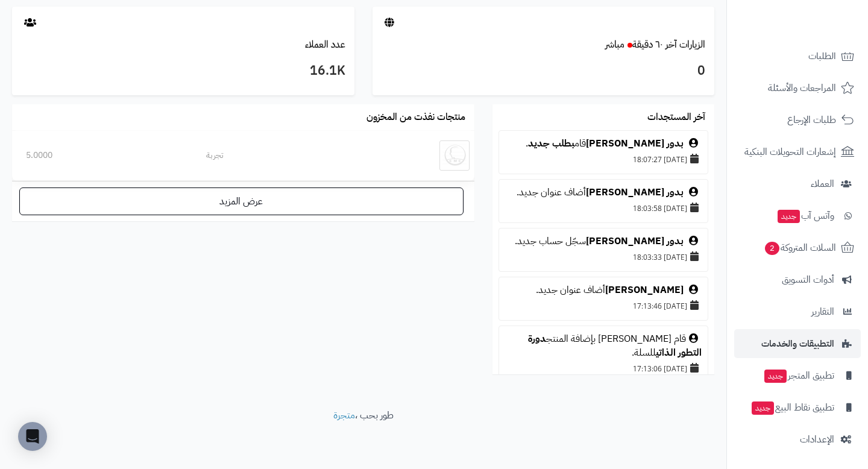  I want to click on h3: منتجات نفذت من المخزون, so click(416, 118).